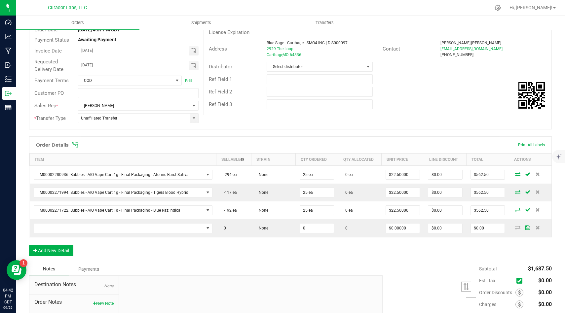 Image resolution: width=565 pixels, height=313 pixels. What do you see at coordinates (8, 108) in the screenshot?
I see `inline-svg: Reports` at bounding box center [8, 108].